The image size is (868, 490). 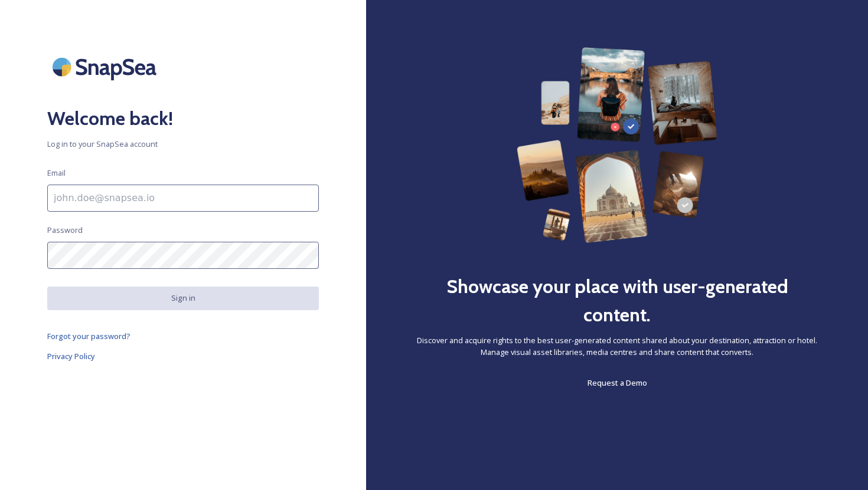 What do you see at coordinates (107, 67) in the screenshot?
I see `img: SnapSea Logo` at bounding box center [107, 67].